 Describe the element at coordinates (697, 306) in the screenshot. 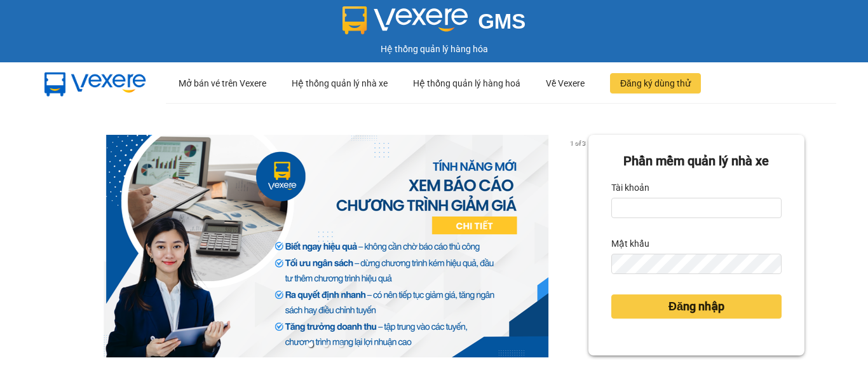

I see `button: Đăng nhập` at that location.